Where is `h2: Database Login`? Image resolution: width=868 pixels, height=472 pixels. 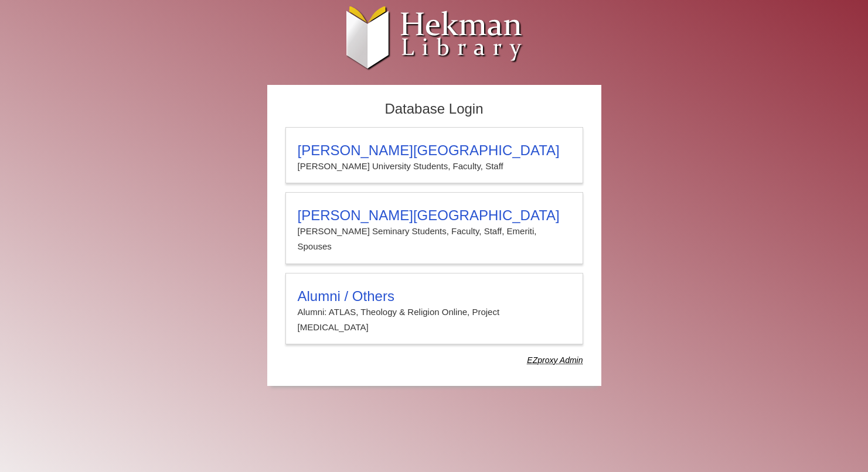 h2: Database Login is located at coordinates (434, 109).